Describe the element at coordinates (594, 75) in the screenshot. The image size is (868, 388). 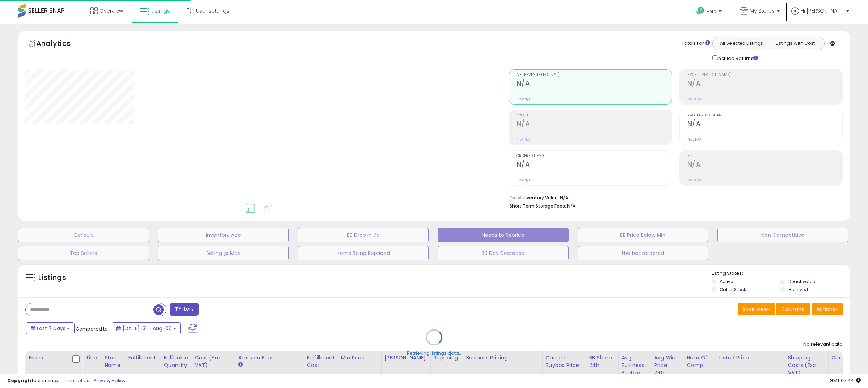
I see `span: Net Revenue (Exc. VAT)` at that location.